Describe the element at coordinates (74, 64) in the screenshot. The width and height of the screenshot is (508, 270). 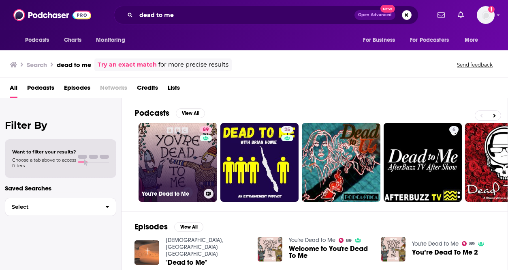
I see `h3: dead to me` at that location.